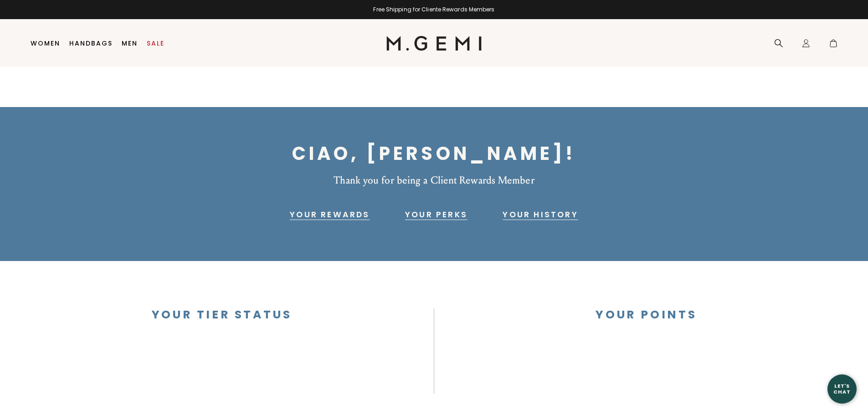 This screenshot has width=868, height=415. Describe the element at coordinates (540, 215) in the screenshot. I see `a: Your History` at that location.